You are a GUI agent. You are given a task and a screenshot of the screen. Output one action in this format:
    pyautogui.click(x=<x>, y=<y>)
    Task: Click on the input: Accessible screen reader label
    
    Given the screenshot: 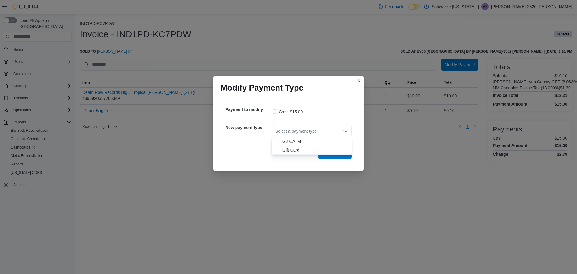 What is the action you would take?
    pyautogui.click(x=276, y=131)
    